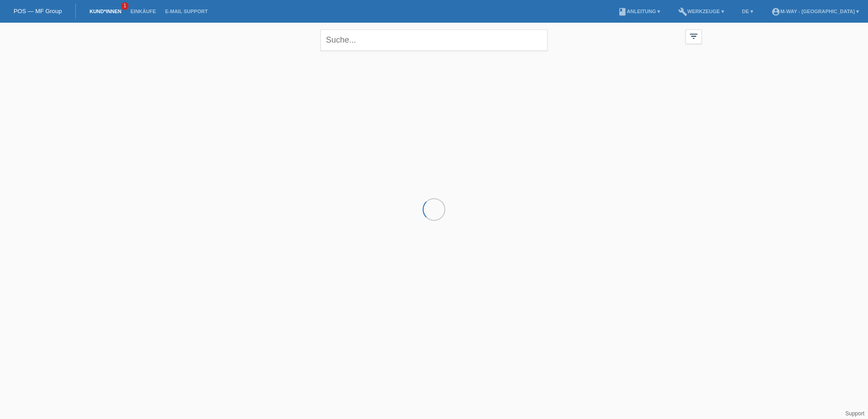  Describe the element at coordinates (434, 40) in the screenshot. I see `input: Suche...` at that location.